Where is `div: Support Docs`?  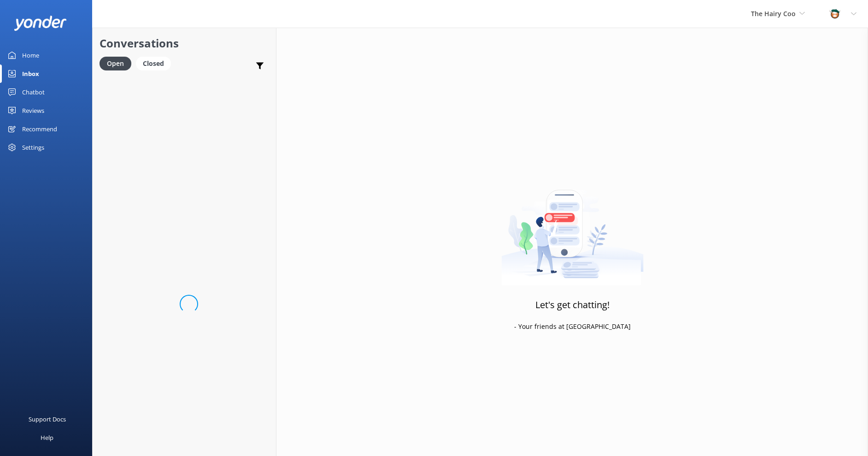
div: Support Docs is located at coordinates (47, 419).